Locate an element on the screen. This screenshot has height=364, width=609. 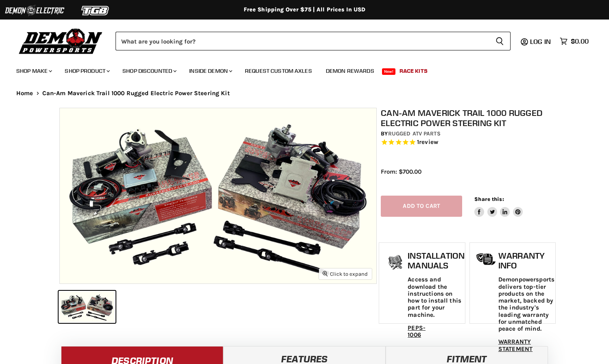
span: Click to expand is located at coordinates (345, 273).